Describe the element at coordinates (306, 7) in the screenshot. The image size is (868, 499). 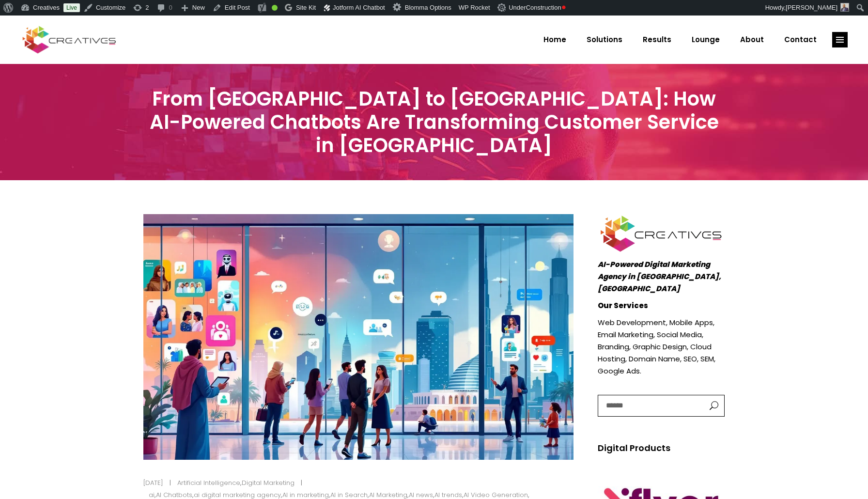
I see `span: Site Kit` at that location.